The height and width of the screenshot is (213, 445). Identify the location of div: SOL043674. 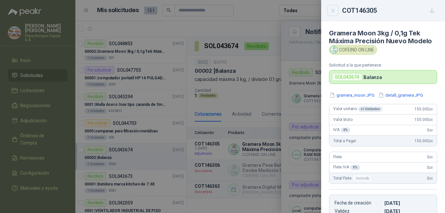
(347, 77).